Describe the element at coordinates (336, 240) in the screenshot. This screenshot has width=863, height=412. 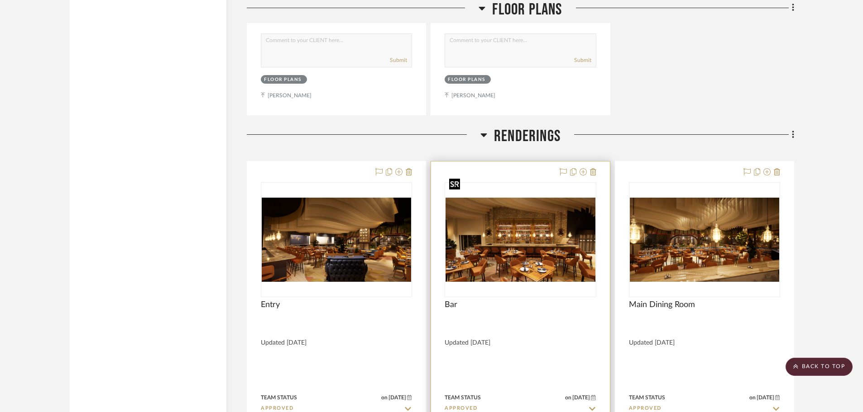
I see `img: Entry` at that location.